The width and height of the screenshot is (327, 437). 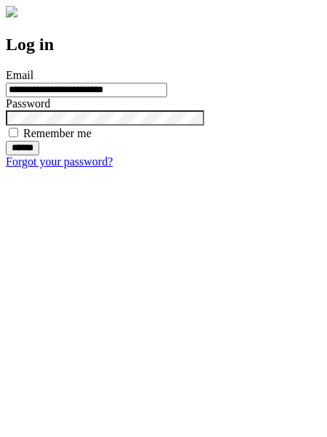 I want to click on label: Password, so click(x=28, y=103).